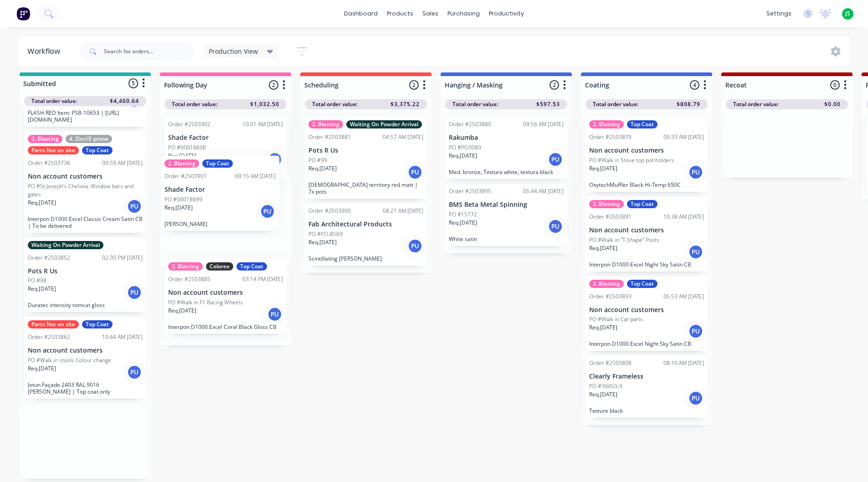  I want to click on span: $808.79, so click(688, 105).